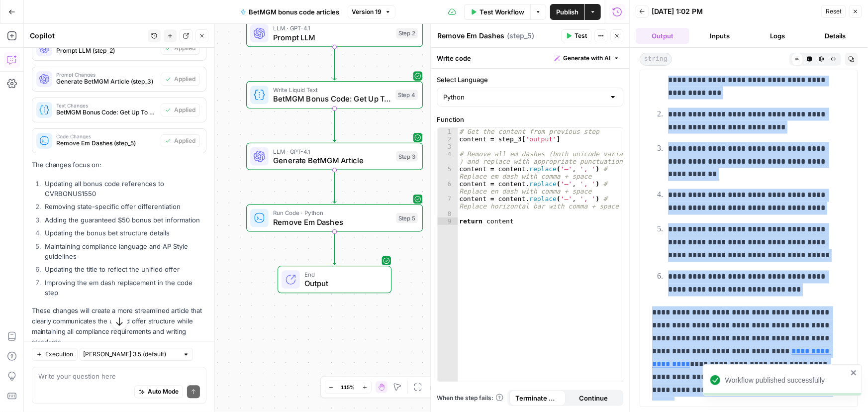 Image resolution: width=868 pixels, height=412 pixels. Describe the element at coordinates (159, 393) in the screenshot. I see `button: Auto Mode` at that location.